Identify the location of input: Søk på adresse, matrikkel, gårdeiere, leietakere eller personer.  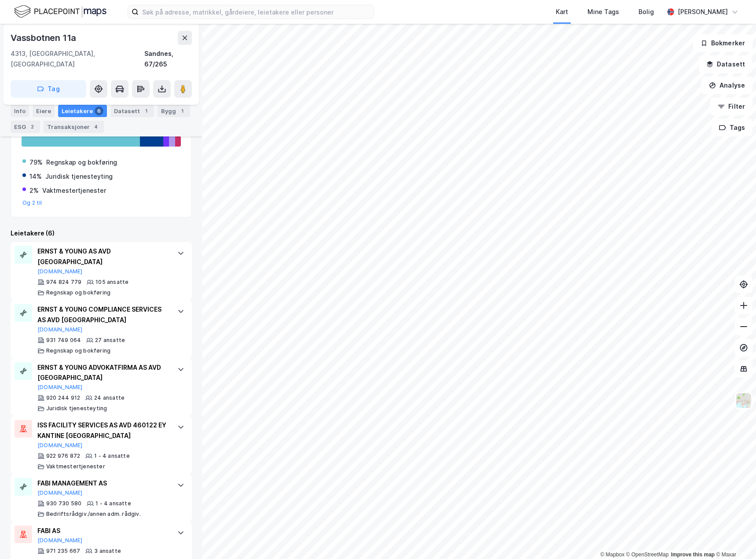
(256, 12).